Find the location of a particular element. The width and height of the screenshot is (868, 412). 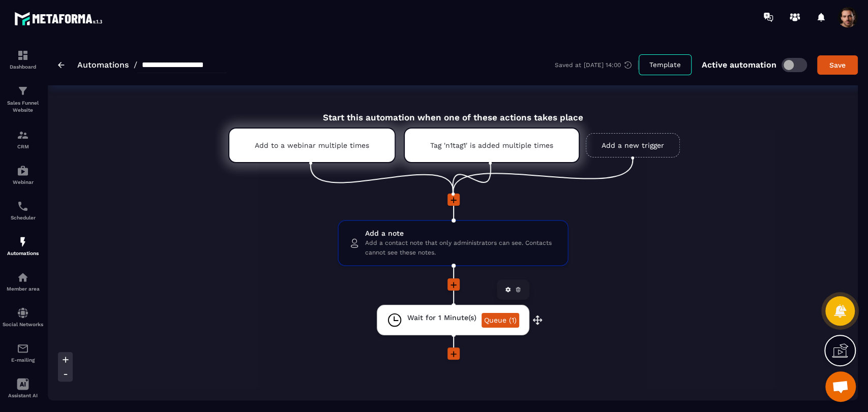

span: Add a note is located at coordinates (461, 233).